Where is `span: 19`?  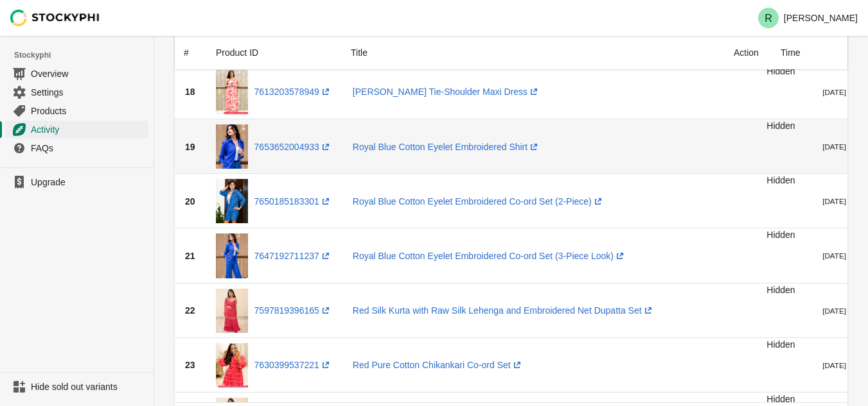 span: 19 is located at coordinates (191, 147).